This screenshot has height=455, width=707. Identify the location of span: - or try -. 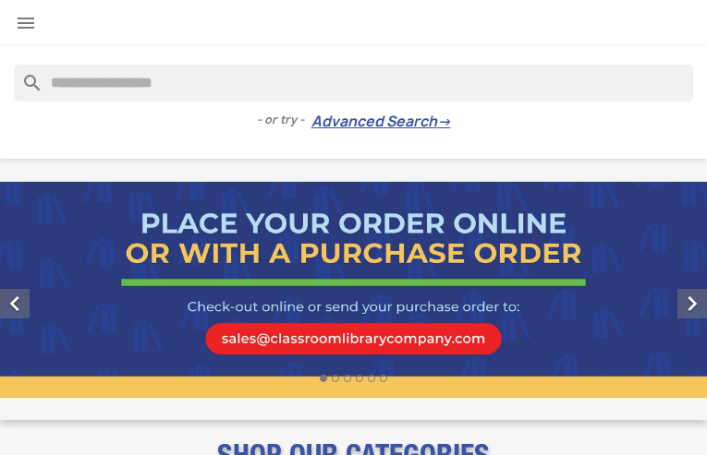
(284, 120).